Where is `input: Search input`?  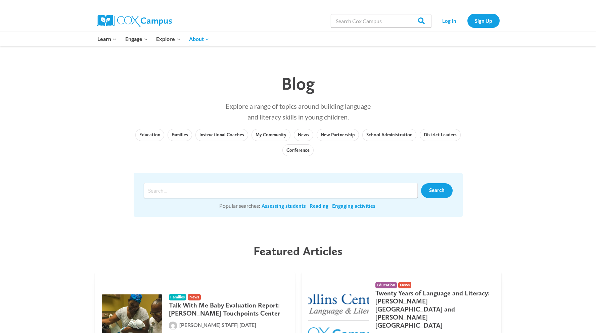
input: Search input is located at coordinates (281, 190).